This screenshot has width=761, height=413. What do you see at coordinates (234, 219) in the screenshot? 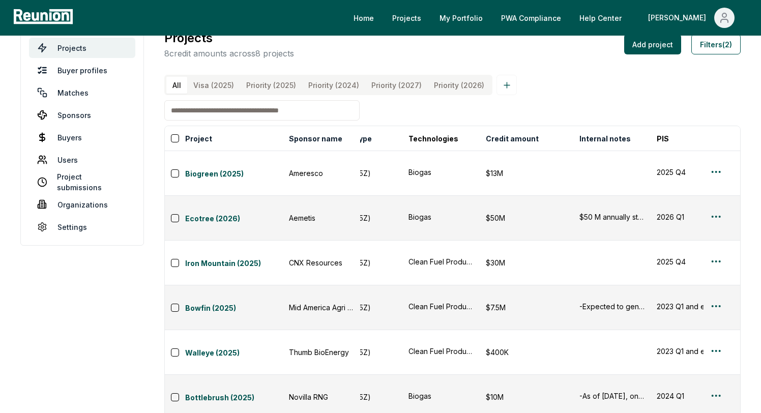
I see `a: Ecotree (2026)` at bounding box center [234, 219].